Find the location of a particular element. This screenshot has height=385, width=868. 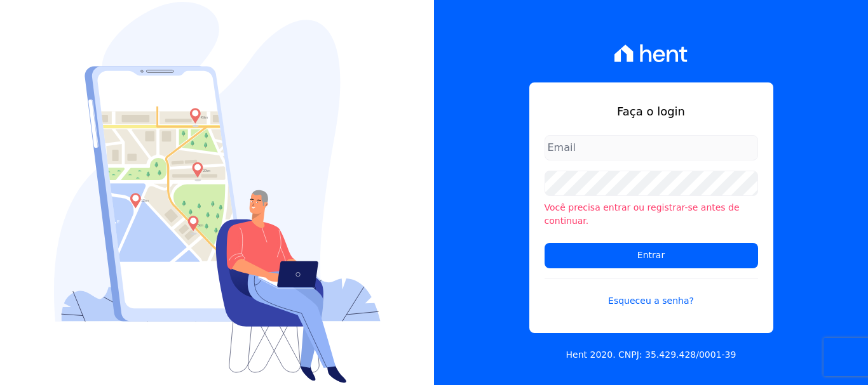

input: Email is located at coordinates (651, 148).